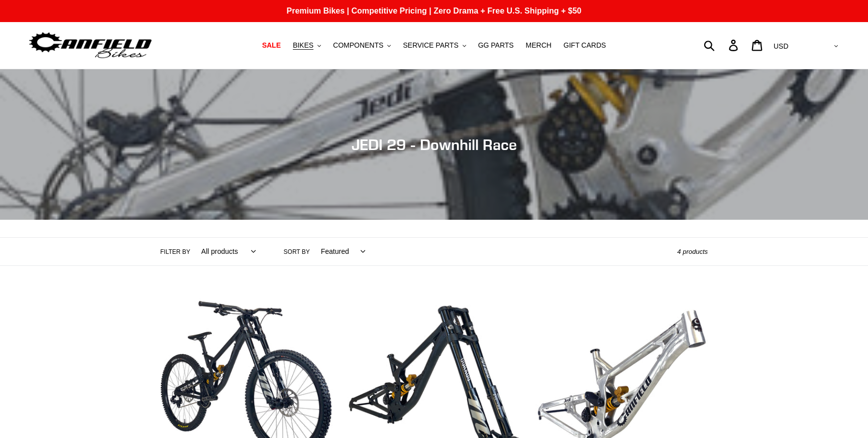  Describe the element at coordinates (584, 45) in the screenshot. I see `a: GIFT CARDS` at that location.